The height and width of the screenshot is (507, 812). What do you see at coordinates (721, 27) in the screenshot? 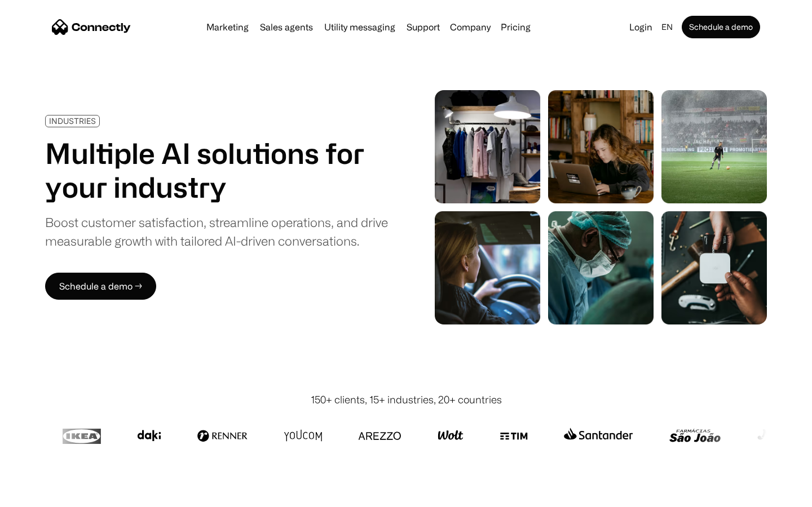
I see `a: Schedule a demo` at bounding box center [721, 27].